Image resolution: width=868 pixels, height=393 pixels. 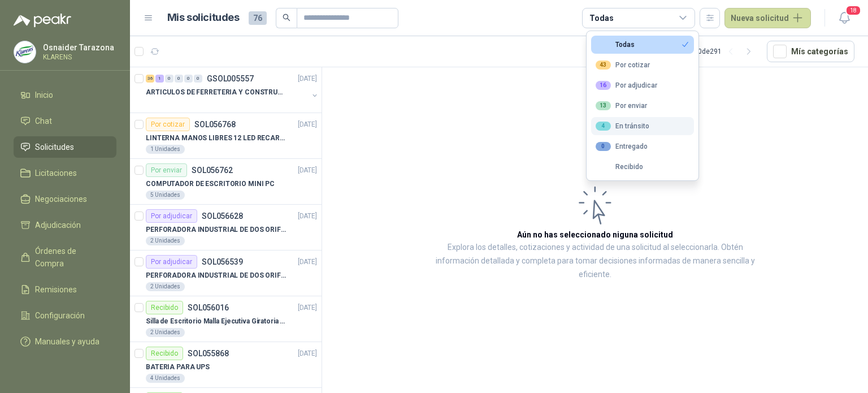 What do you see at coordinates (44, 95) in the screenshot?
I see `span: Inicio` at bounding box center [44, 95].